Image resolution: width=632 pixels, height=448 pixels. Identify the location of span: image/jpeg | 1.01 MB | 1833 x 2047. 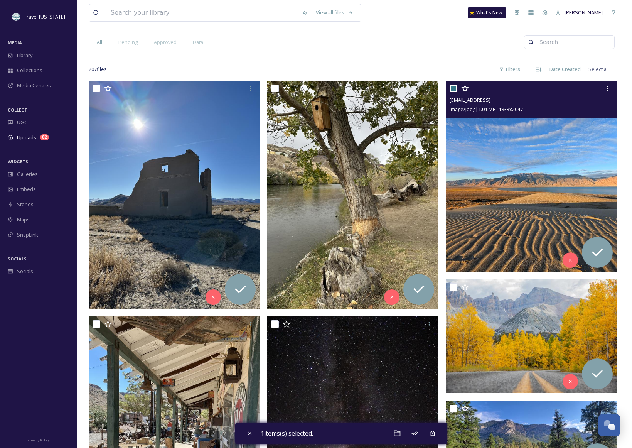
(486, 109).